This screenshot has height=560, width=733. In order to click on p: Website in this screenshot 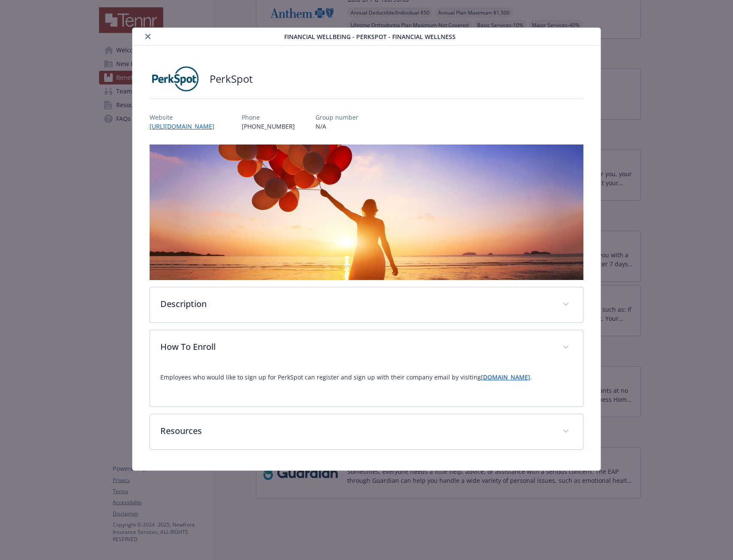, I will do `click(186, 117)`.